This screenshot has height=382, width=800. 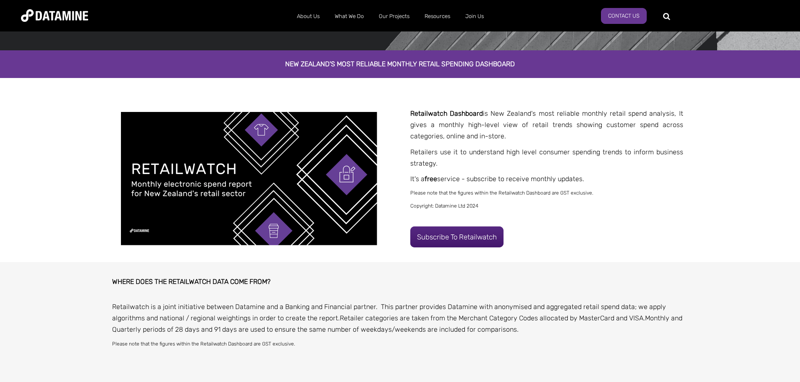 What do you see at coordinates (308, 16) in the screenshot?
I see `a: About Us` at bounding box center [308, 16].